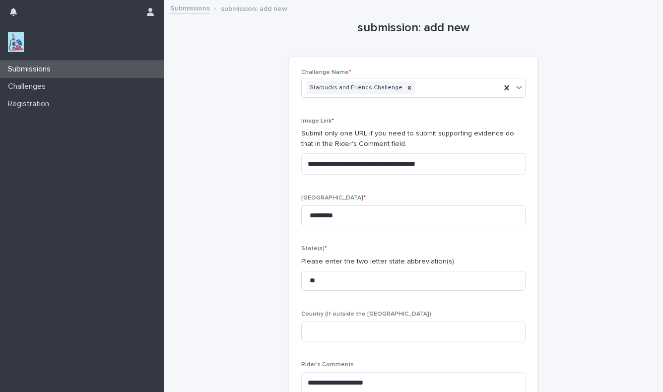 The image size is (663, 392). What do you see at coordinates (413, 28) in the screenshot?
I see `h1: submission: add new` at bounding box center [413, 28].